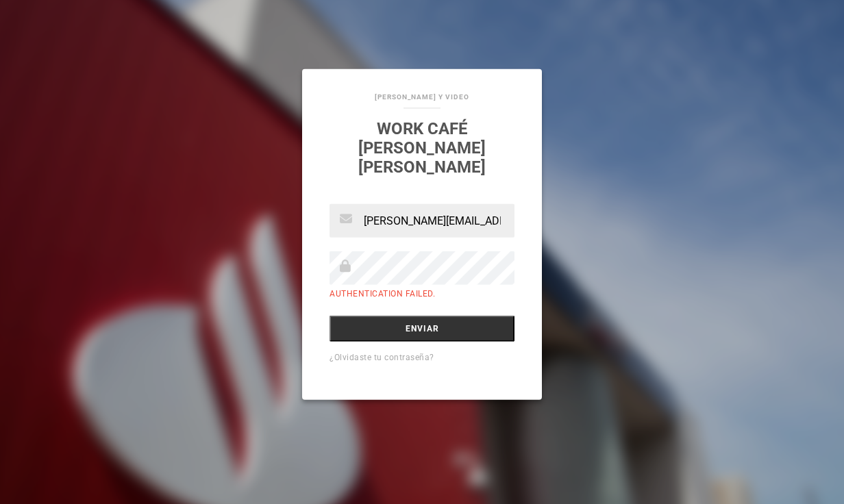 Image resolution: width=844 pixels, height=504 pixels. Describe the element at coordinates (422, 329) in the screenshot. I see `input: Enviar` at that location.